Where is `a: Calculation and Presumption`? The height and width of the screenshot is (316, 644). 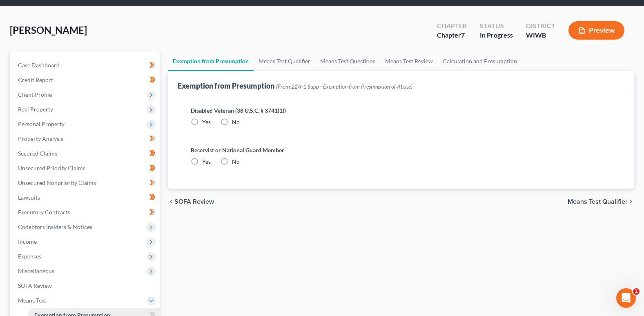 a: Calculation and Presumption is located at coordinates (480, 61).